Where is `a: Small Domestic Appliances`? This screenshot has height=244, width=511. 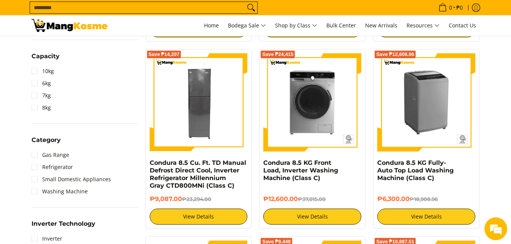 a: Small Domestic Appliances is located at coordinates (71, 179).